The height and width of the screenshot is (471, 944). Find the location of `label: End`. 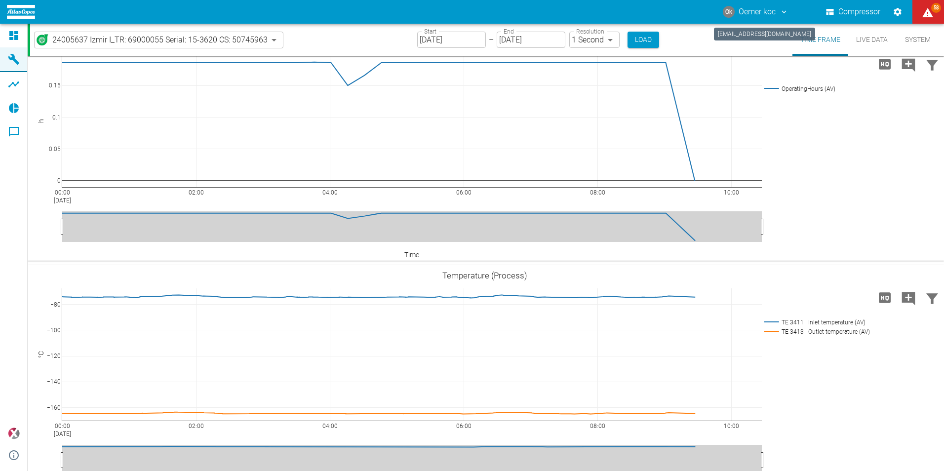

label: End is located at coordinates (508, 31).